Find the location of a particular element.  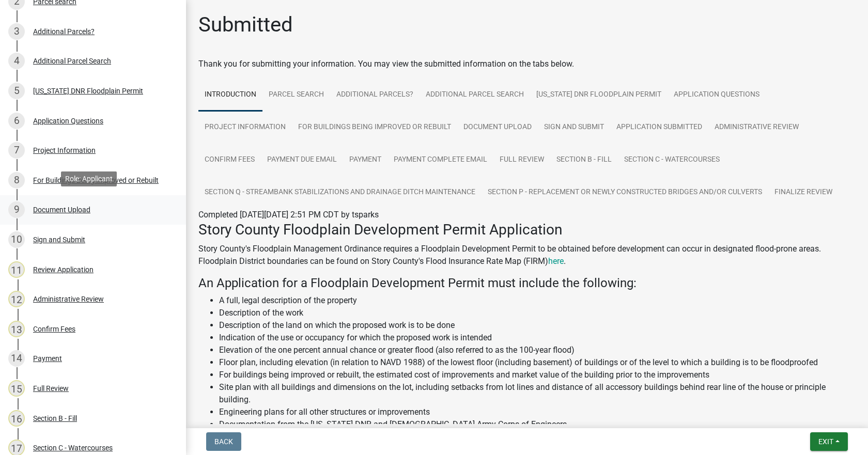

div: Review Application is located at coordinates (63, 270).